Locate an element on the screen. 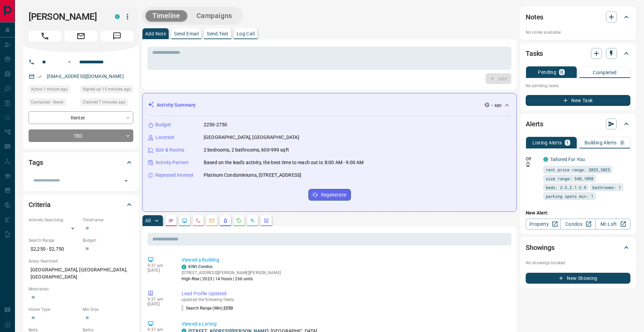 Image resolution: width=644 pixels, height=332 pixels. button: Regenerate is located at coordinates (330, 195).